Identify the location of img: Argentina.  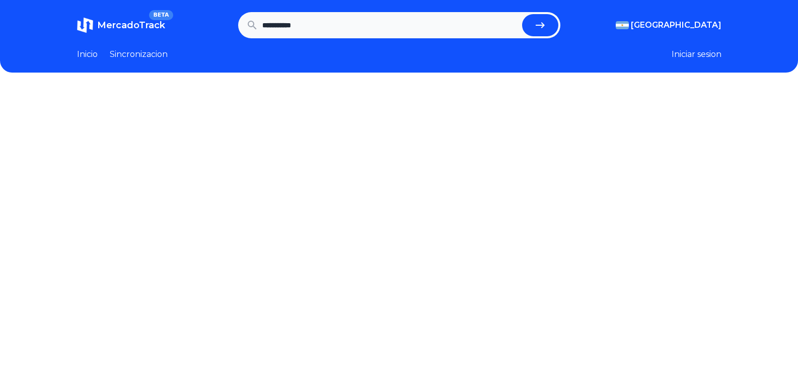
(622, 25).